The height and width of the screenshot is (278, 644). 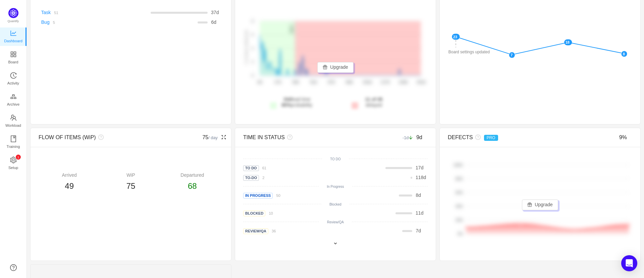 What do you see at coordinates (417, 195) in the screenshot?
I see `span: 8` at bounding box center [417, 195].